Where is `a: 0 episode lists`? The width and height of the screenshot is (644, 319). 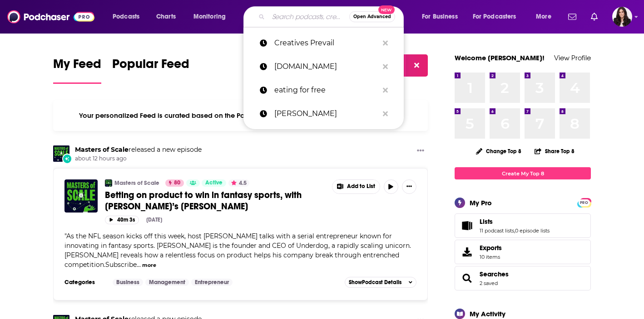 a: 0 episode lists is located at coordinates (532, 231).